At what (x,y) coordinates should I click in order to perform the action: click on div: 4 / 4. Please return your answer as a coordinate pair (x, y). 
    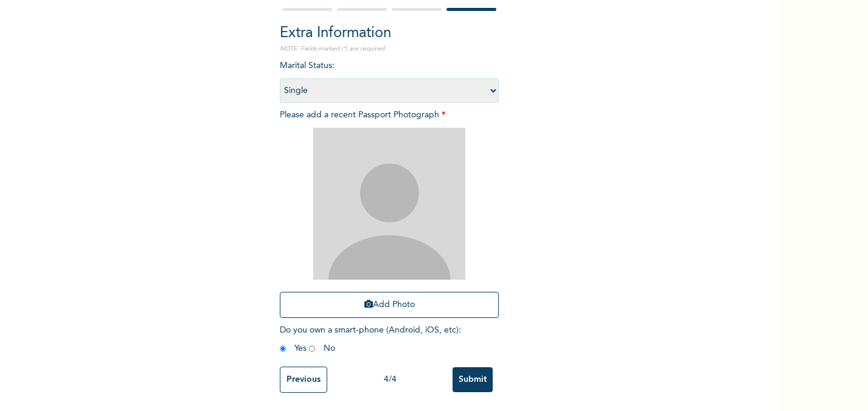
    Looking at the image, I should click on (390, 379).